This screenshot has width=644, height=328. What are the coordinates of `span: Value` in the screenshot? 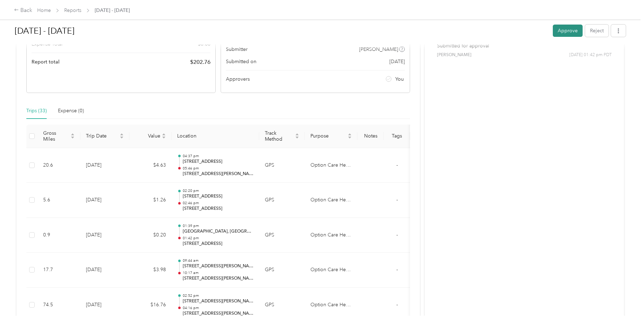 It's located at (148, 136).